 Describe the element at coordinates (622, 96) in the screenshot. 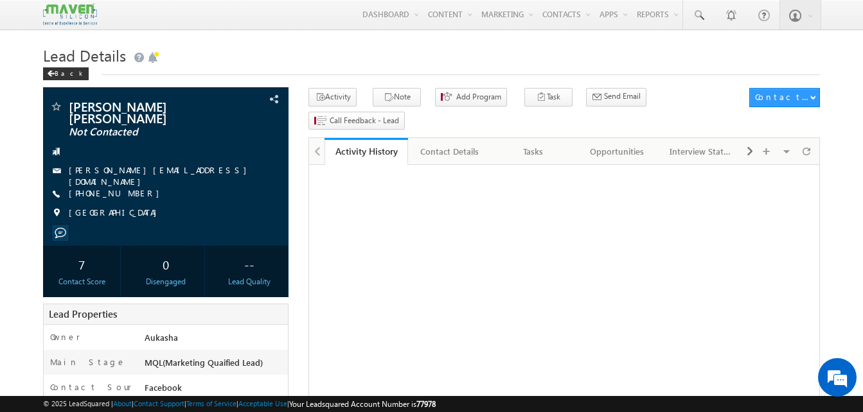

I see `span: Send Email` at that location.